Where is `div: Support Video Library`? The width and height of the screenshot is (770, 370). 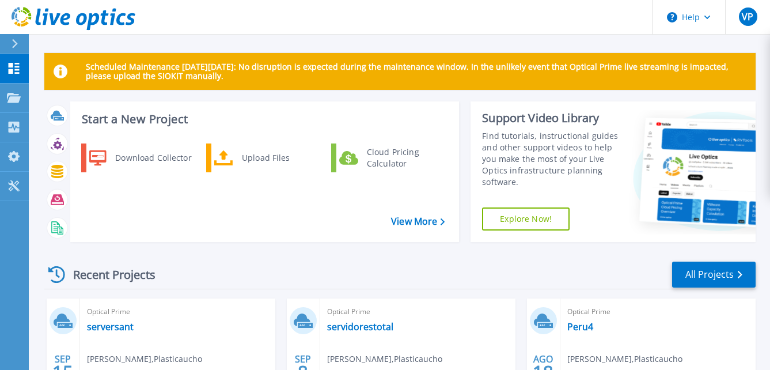
div: Support Video Library is located at coordinates (553, 118).